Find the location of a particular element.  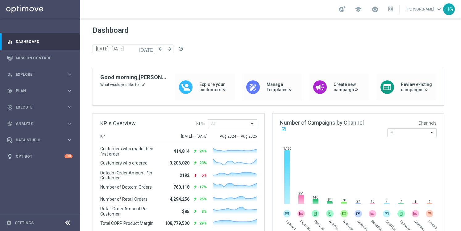

button: Mission Control is located at coordinates (40, 58).